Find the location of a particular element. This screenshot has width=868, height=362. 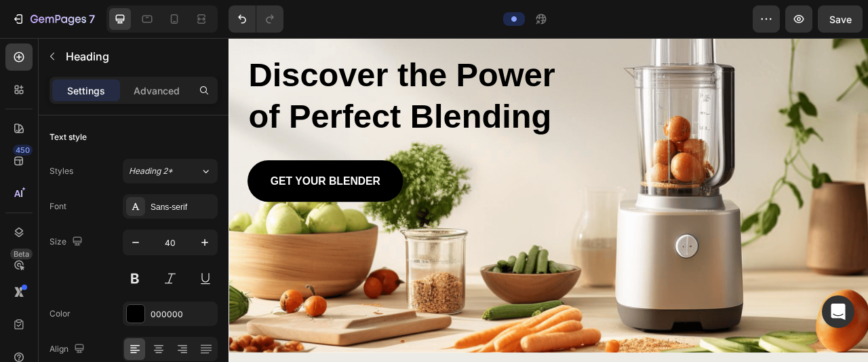

a: GET YOUR BLENDER is located at coordinates (123, 181).